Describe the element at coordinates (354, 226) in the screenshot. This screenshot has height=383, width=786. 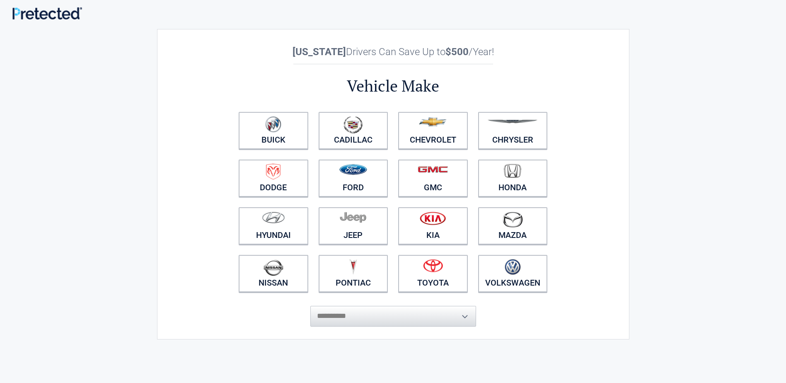
I see `a: Jeep` at that location.